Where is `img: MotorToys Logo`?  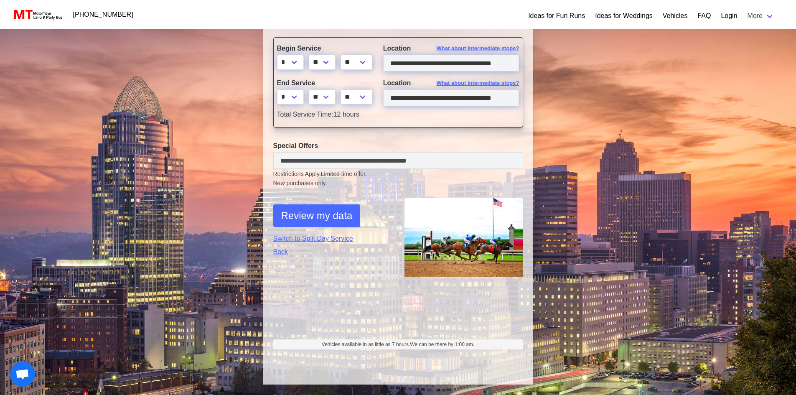
img: MotorToys Logo is located at coordinates (37, 15).